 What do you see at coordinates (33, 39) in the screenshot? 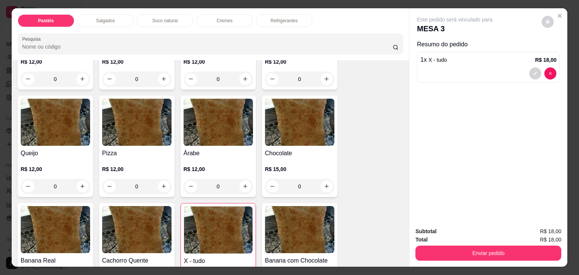
I see `label: Pesquisa` at bounding box center [33, 39].